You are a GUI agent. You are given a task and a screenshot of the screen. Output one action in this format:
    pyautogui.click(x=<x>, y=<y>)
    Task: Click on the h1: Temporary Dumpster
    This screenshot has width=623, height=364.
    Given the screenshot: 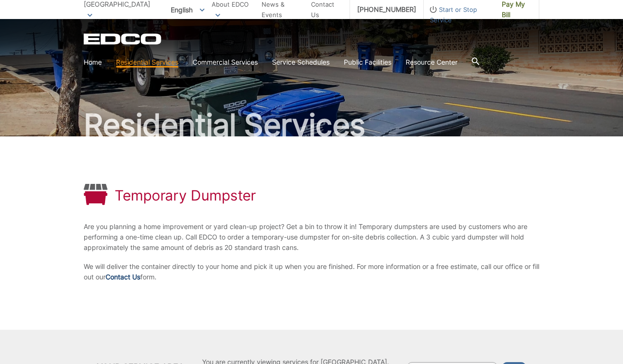 What is the action you would take?
    pyautogui.click(x=185, y=195)
    